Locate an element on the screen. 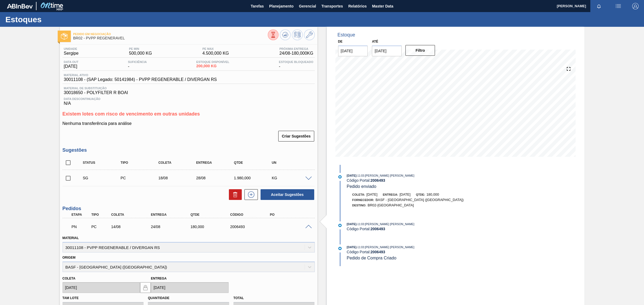 The image size is (644, 305). div: Aceitar Sugestões is located at coordinates (286, 195).